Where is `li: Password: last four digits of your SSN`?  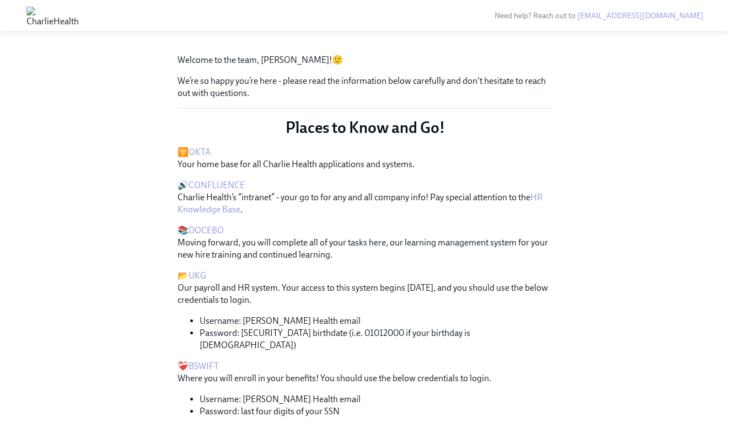
li: Password: last four digits of your SSN is located at coordinates (376, 411).